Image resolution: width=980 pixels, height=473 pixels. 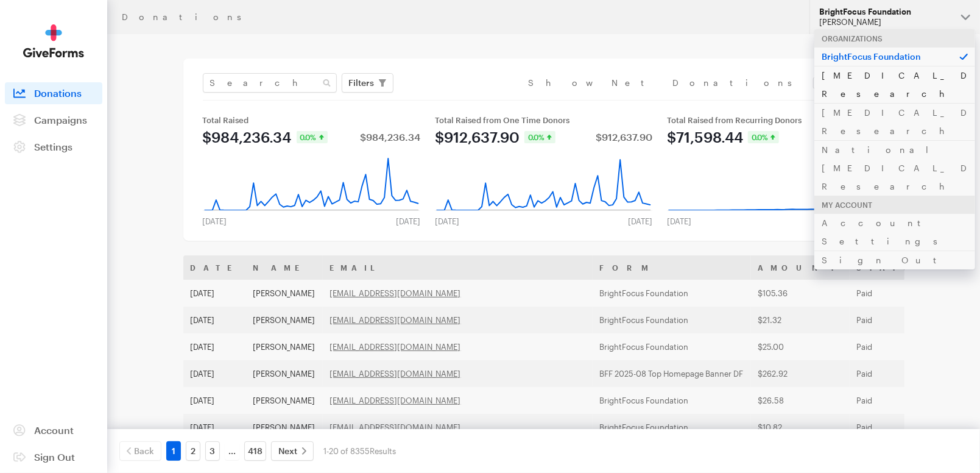 I want to click on td: BFF 2025-08 Top Homepage Banner DF, so click(x=672, y=373).